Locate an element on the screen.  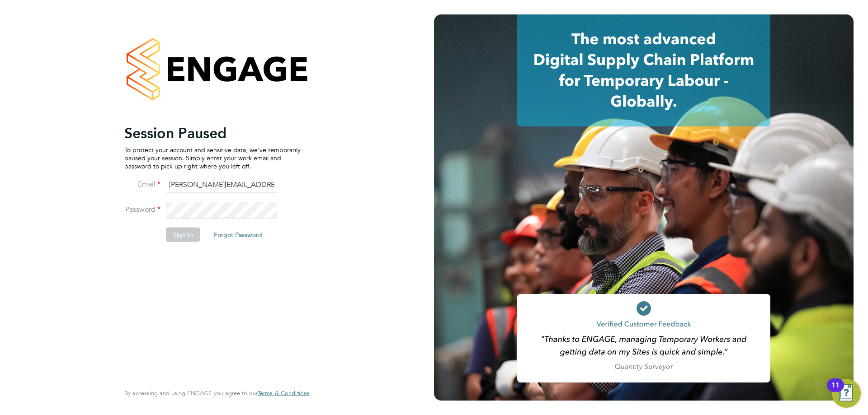
div: 11 is located at coordinates (835, 391).